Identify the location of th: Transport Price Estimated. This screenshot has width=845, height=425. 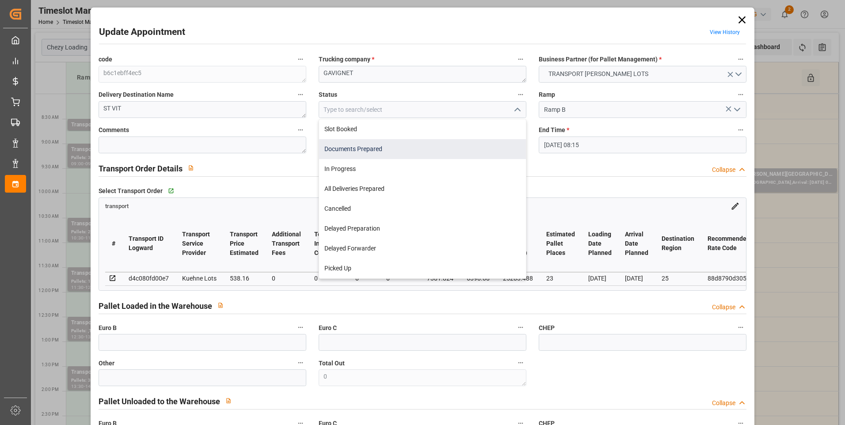
(244, 244).